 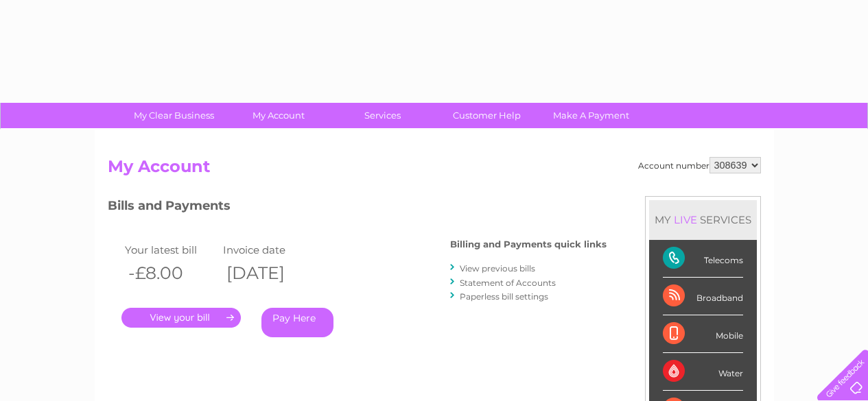 What do you see at coordinates (703, 296) in the screenshot?
I see `div: Broadband` at bounding box center [703, 296].